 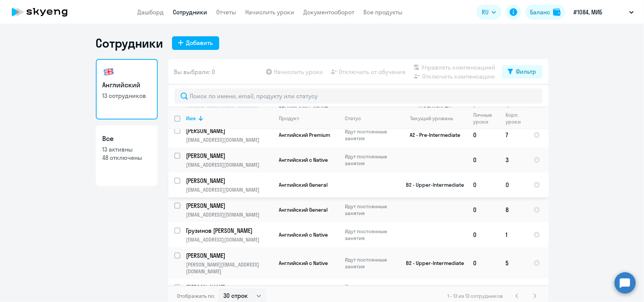 What do you see at coordinates (127, 85) in the screenshot?
I see `h3: Английский` at bounding box center [127, 85].